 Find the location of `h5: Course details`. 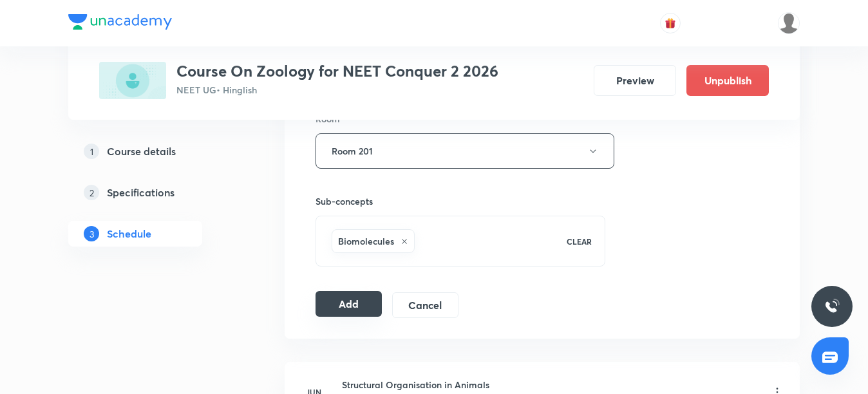

h5: Course details is located at coordinates (141, 151).